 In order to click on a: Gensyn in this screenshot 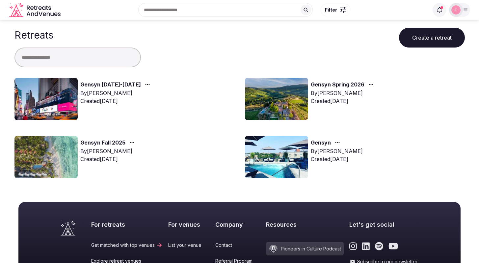, I will do `click(321, 143)`.